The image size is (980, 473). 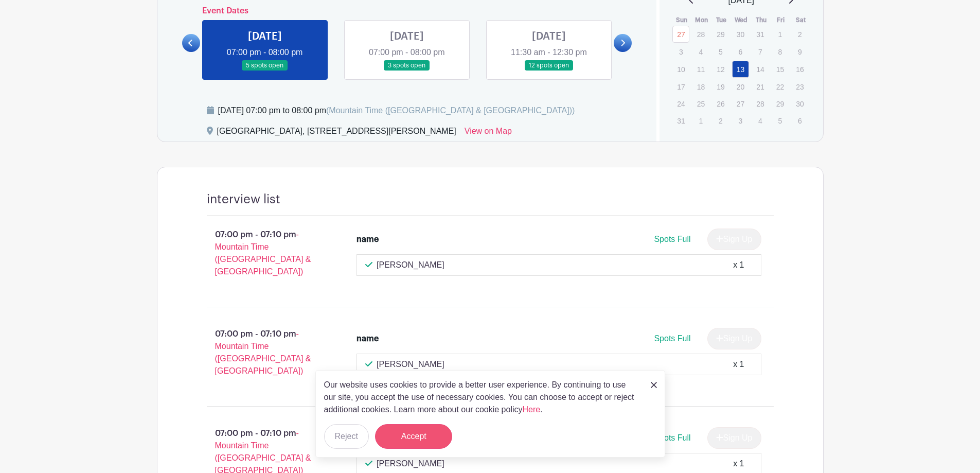 I want to click on p: 24, so click(x=681, y=103).